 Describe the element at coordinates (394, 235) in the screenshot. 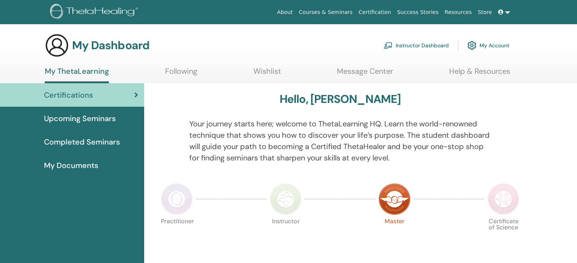

I see `p: Master` at that location.